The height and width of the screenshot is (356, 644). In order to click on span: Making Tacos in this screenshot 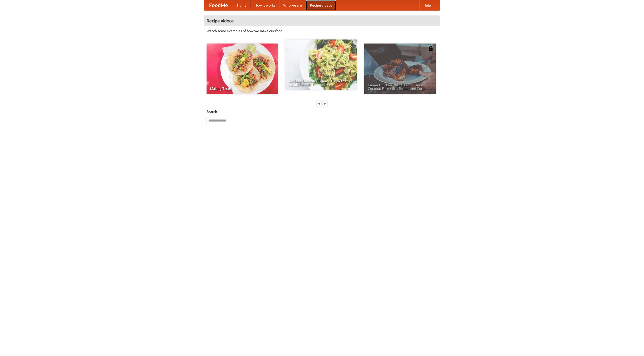, I will do `click(242, 88)`.